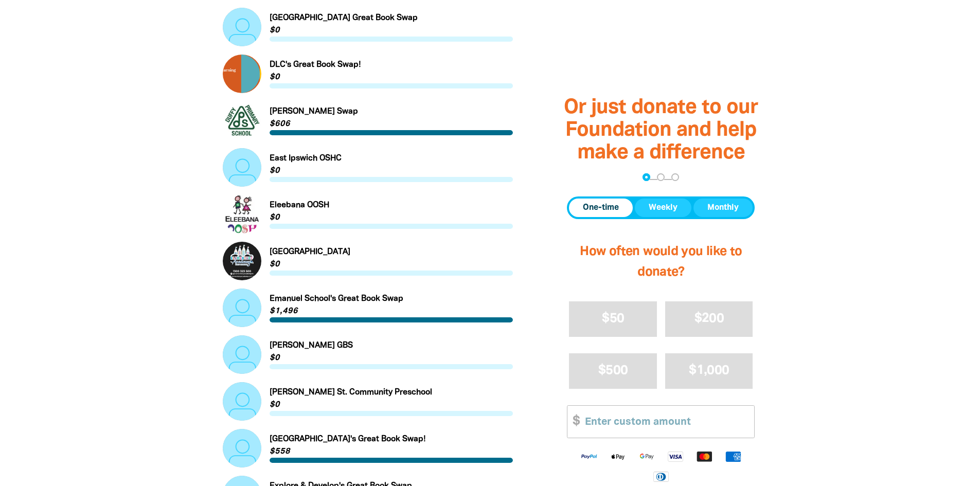 The width and height of the screenshot is (980, 486). I want to click on button: $1,000, so click(709, 371).